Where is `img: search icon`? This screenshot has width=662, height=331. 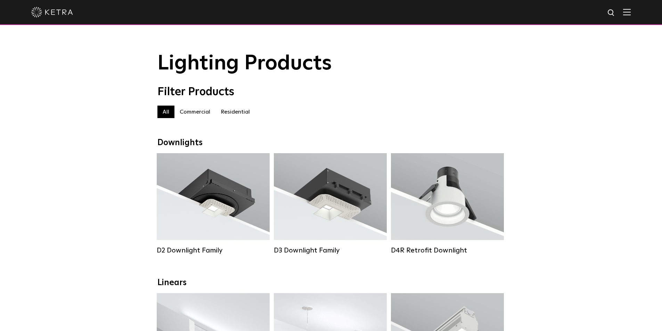
img: search icon is located at coordinates (611, 13).